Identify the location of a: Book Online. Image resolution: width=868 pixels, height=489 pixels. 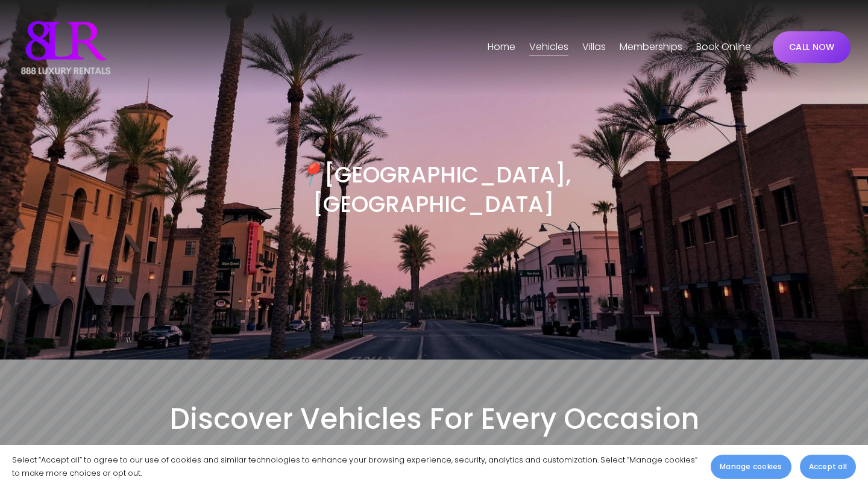
(723, 48).